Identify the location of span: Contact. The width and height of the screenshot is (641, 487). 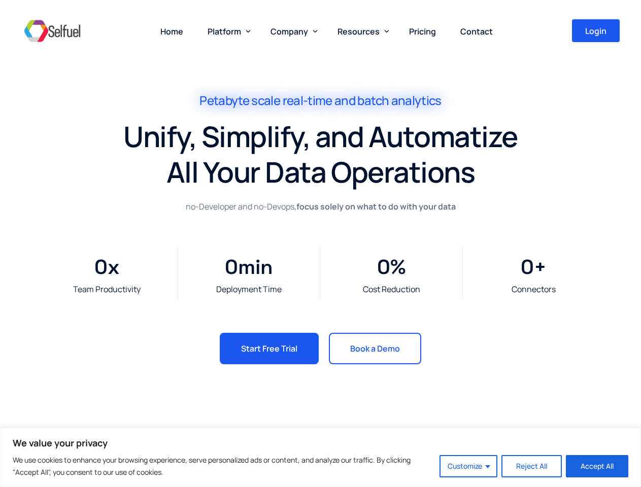
(476, 31).